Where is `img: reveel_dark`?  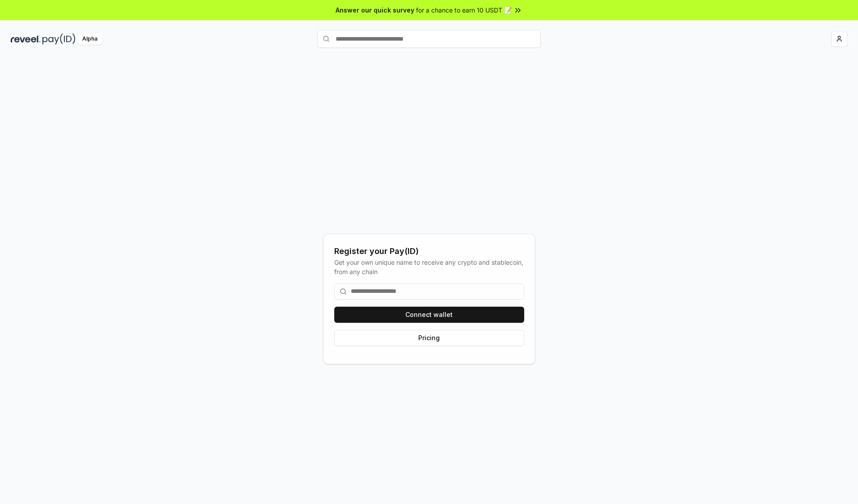 img: reveel_dark is located at coordinates (26, 39).